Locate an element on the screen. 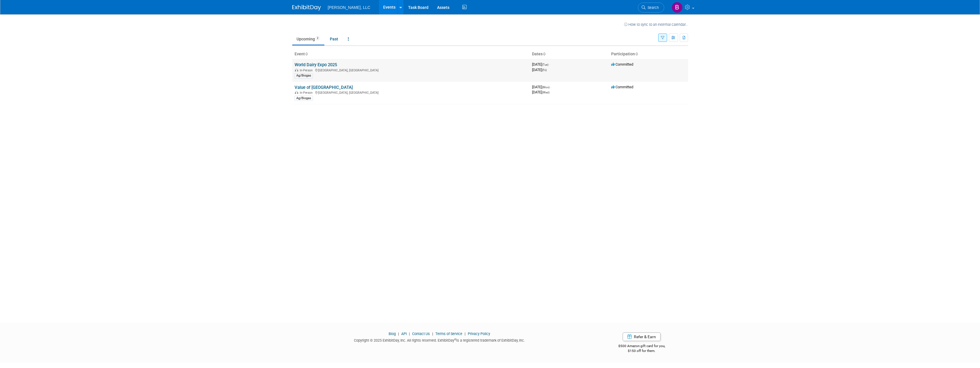 The width and height of the screenshot is (980, 368). a: Sort by Event Name is located at coordinates (306, 54).